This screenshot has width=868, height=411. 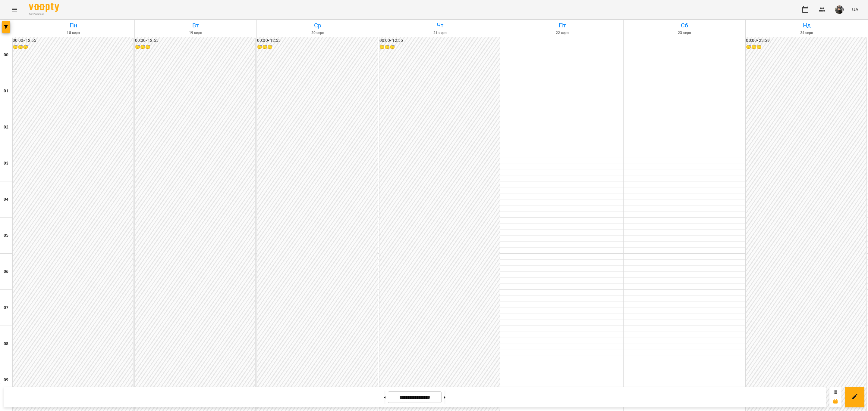 What do you see at coordinates (806, 41) in the screenshot?
I see `h6: 00:00 - 23:59` at bounding box center [806, 41].